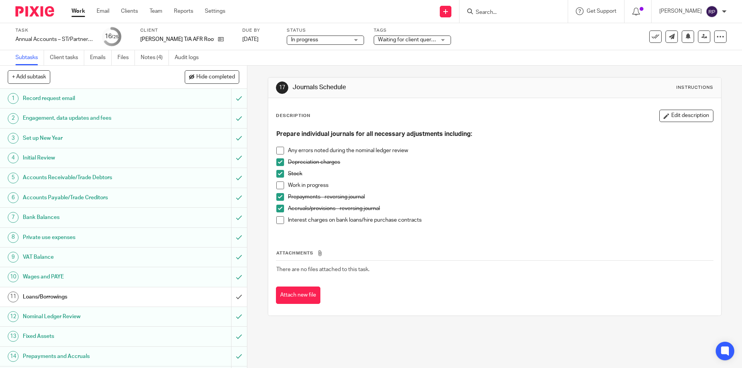  Describe the element at coordinates (90, 99) in the screenshot. I see `h1: Record request email` at that location.